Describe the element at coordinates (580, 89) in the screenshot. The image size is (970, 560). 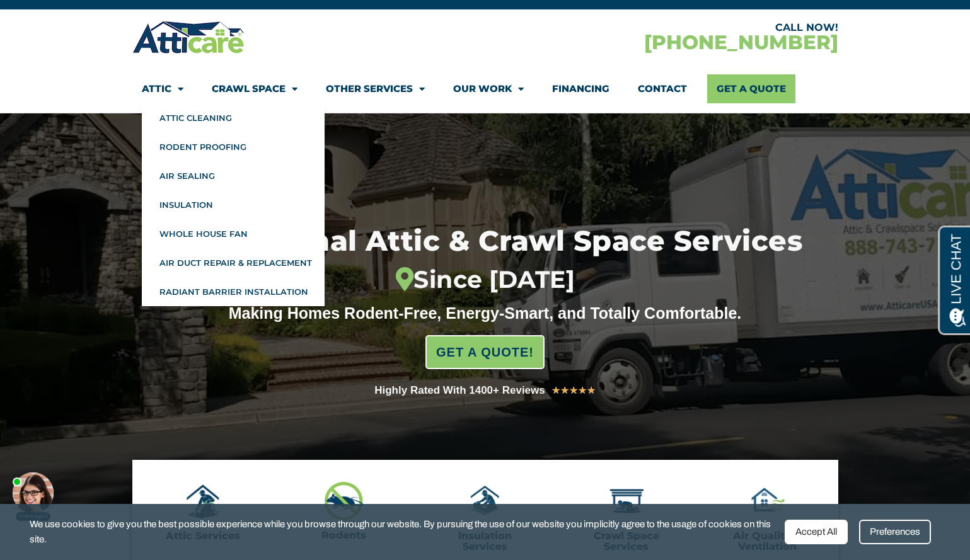
I see `a: Financing` at that location.